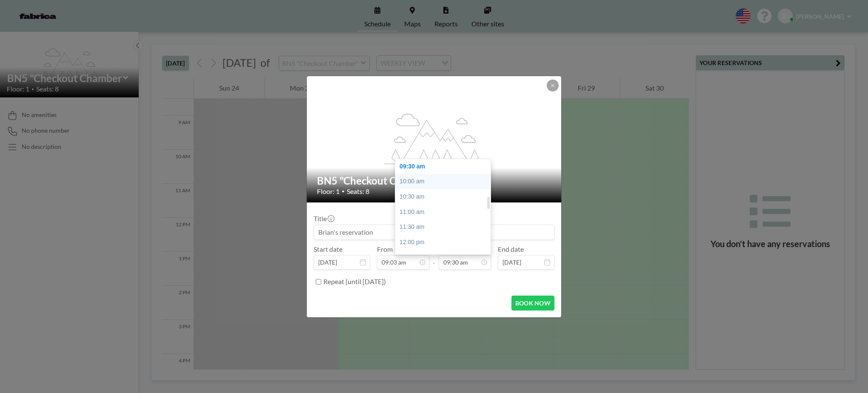 Image resolution: width=868 pixels, height=393 pixels. What do you see at coordinates (328, 192) in the screenshot?
I see `span: Floor: 1` at bounding box center [328, 192].